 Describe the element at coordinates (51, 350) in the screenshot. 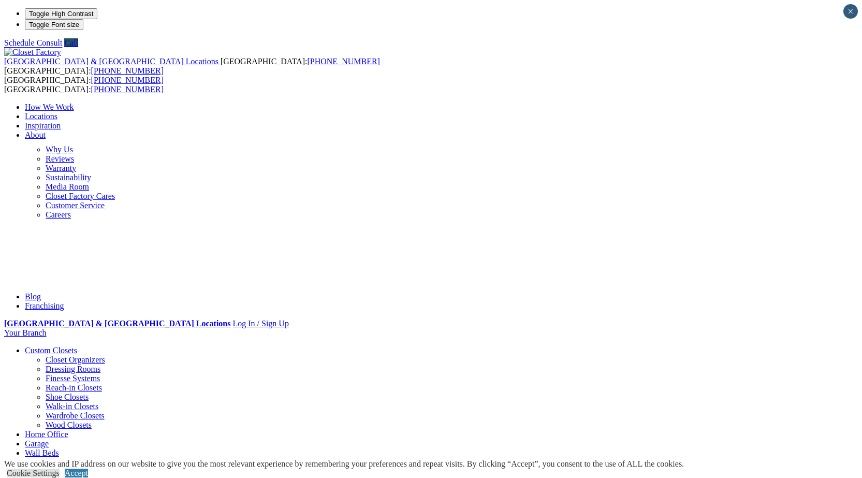

I see `a: Custom Closets` at that location.